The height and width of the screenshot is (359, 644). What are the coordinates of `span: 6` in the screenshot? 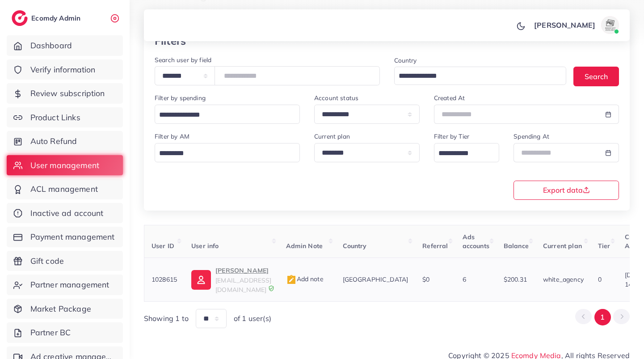 It's located at (465, 279).